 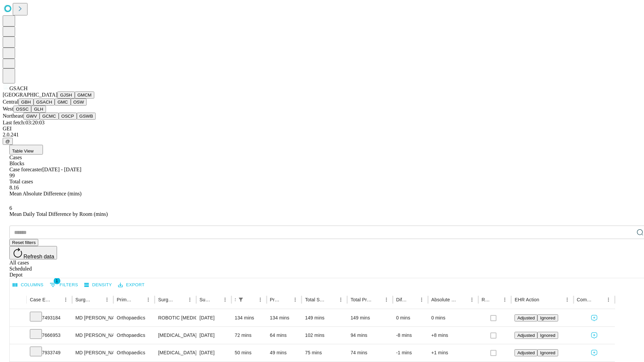 I want to click on button: GJSH, so click(x=66, y=95).